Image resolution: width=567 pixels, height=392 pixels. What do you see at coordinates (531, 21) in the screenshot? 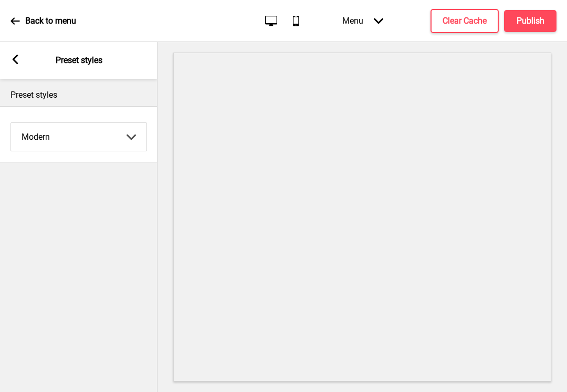
I see `h4: Publish` at bounding box center [531, 21].